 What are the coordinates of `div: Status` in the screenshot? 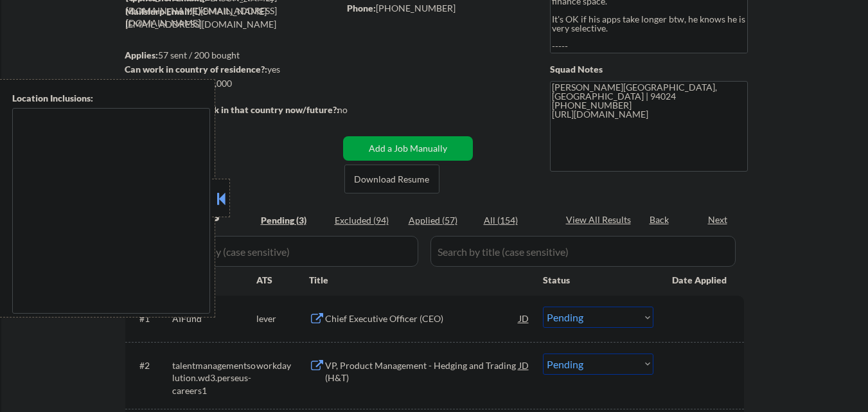 It's located at (598, 280).